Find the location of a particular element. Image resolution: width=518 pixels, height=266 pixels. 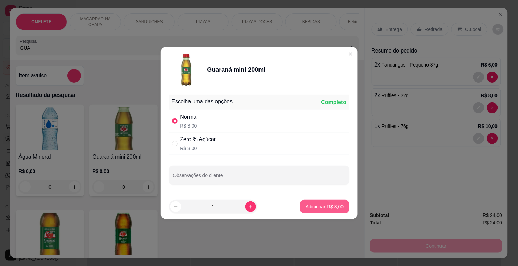

div: Normal is located at coordinates (189, 117).